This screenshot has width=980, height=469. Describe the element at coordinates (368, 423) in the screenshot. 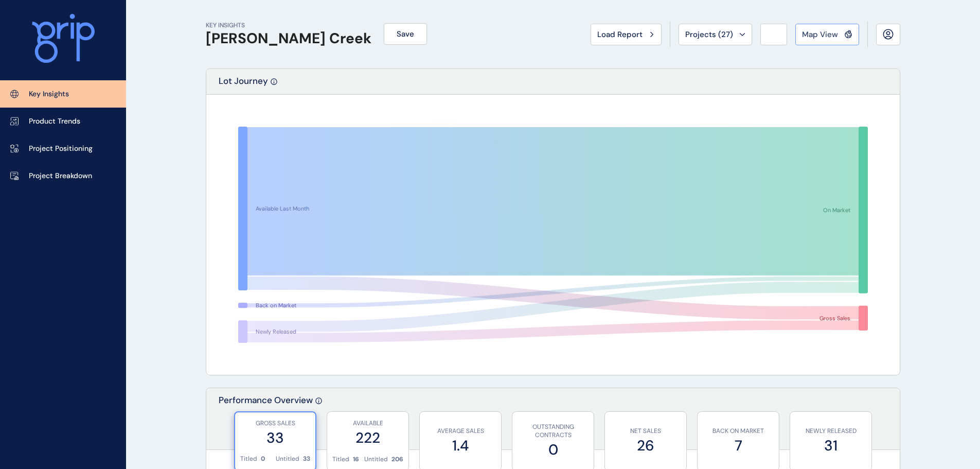

I see `p: AVAILABLE` at that location.